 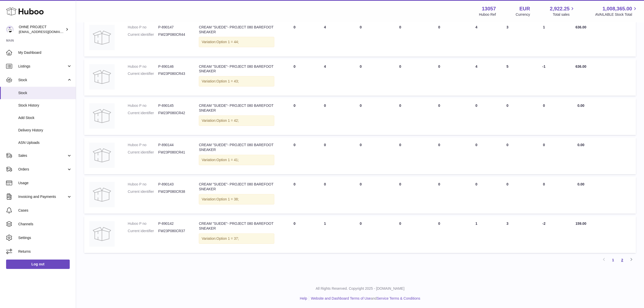 What do you see at coordinates (174, 231) in the screenshot?
I see `dd: FW23P080CR37` at bounding box center [174, 231].